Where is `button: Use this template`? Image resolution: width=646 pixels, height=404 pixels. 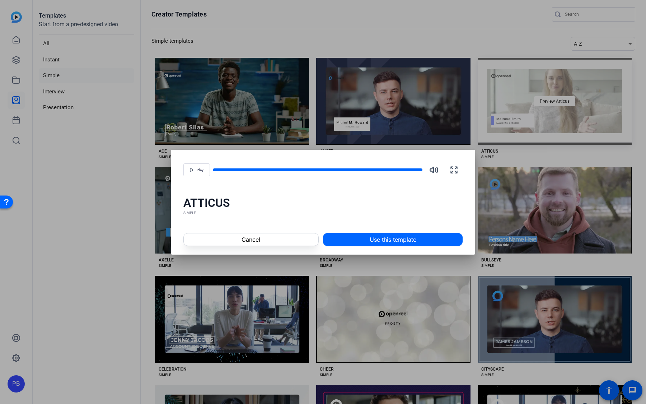 button: Use this template is located at coordinates (393, 239).